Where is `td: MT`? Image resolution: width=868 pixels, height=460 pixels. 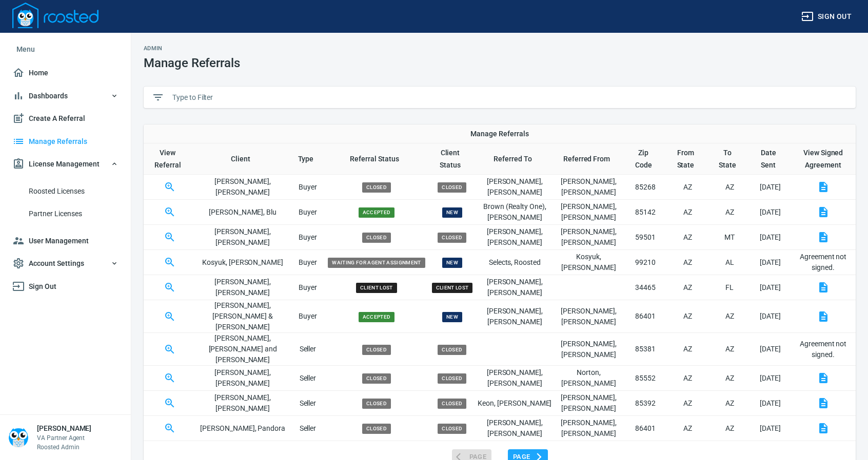
td: MT is located at coordinates (730, 238).